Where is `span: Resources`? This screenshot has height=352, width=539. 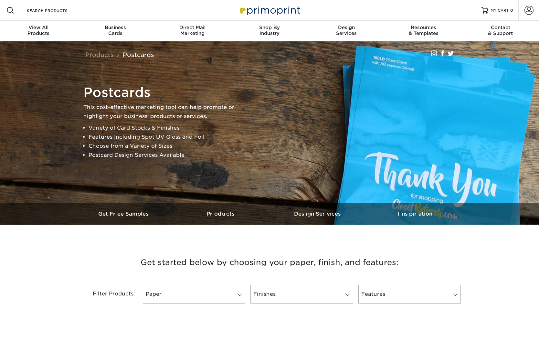 span: Resources is located at coordinates (423, 27).